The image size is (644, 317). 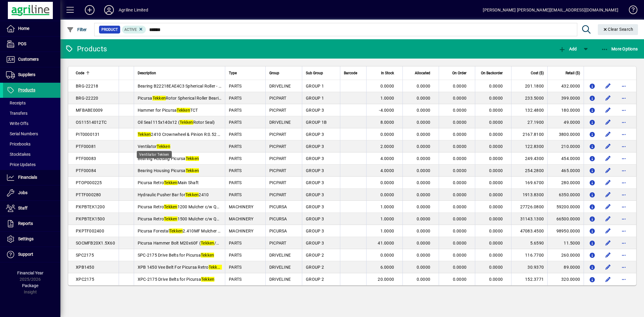 What do you see at coordinates (529, 219) in the screenshot?
I see `td: 31143.1300` at bounding box center [529, 219].